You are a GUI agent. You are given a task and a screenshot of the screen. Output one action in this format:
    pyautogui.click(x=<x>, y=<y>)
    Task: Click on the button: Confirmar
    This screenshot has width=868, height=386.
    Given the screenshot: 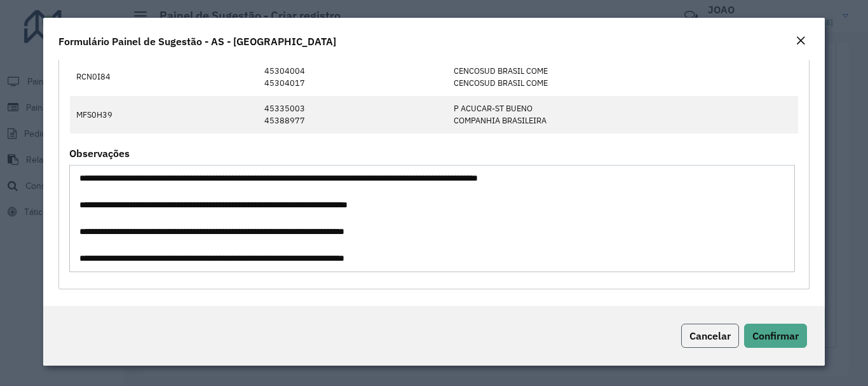 What is the action you would take?
    pyautogui.click(x=775, y=336)
    